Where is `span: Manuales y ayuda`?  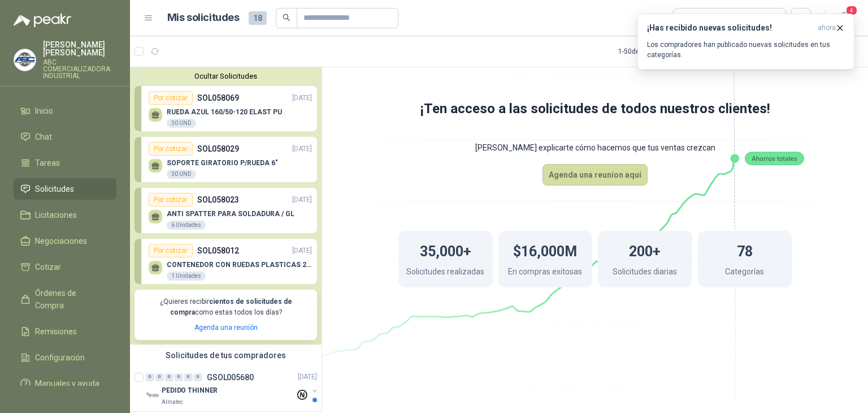 span: Manuales y ayuda is located at coordinates (67, 383).